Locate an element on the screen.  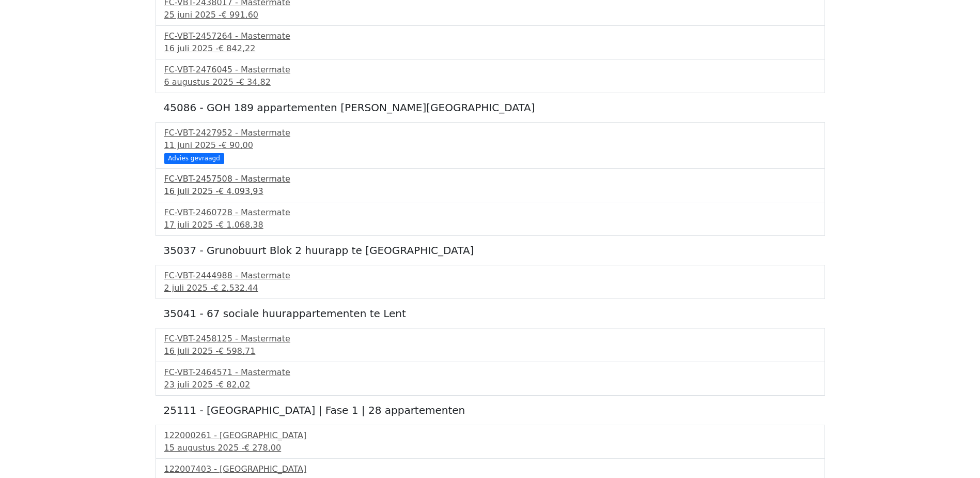
a: FC-VBT-2476045 - Mastermate6 augustus 2025 -€ 34,82 is located at coordinates (490, 76).